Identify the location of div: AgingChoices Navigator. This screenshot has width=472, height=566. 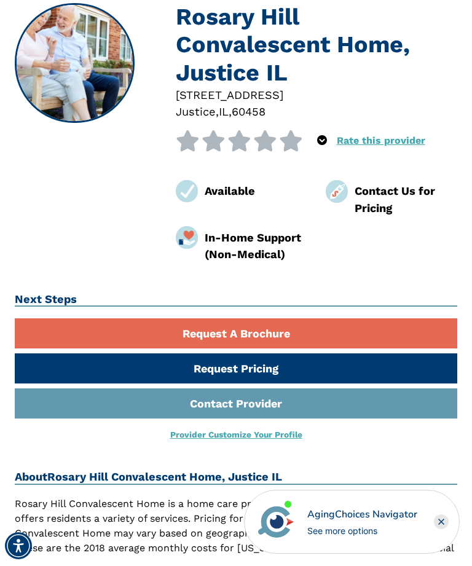
(362, 514).